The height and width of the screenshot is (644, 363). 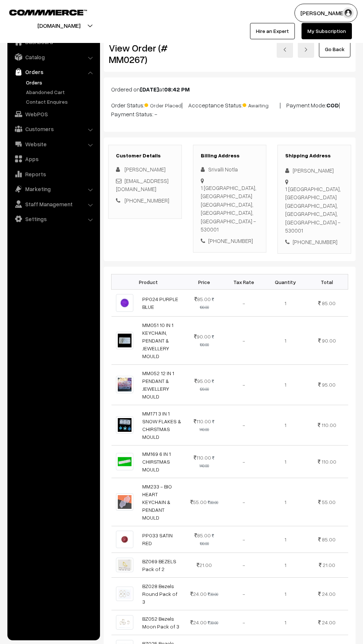 I want to click on a: My Subscription, so click(x=327, y=31).